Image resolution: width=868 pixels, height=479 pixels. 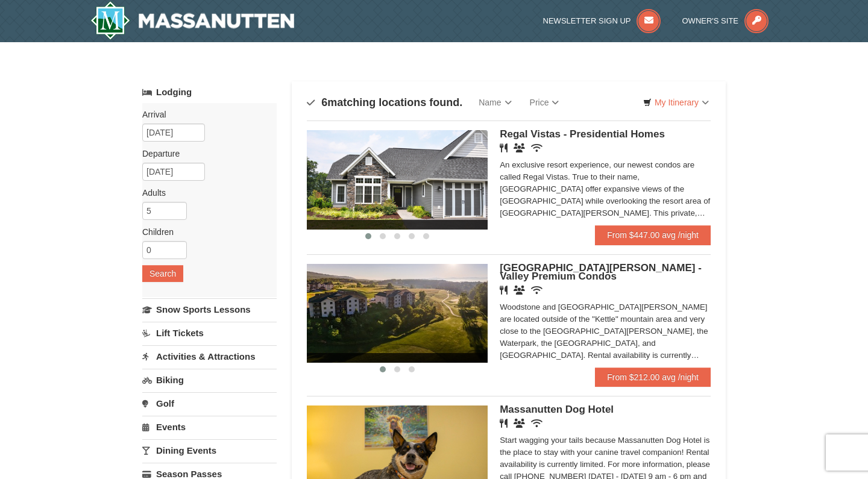 I want to click on button: Search, so click(x=163, y=274).